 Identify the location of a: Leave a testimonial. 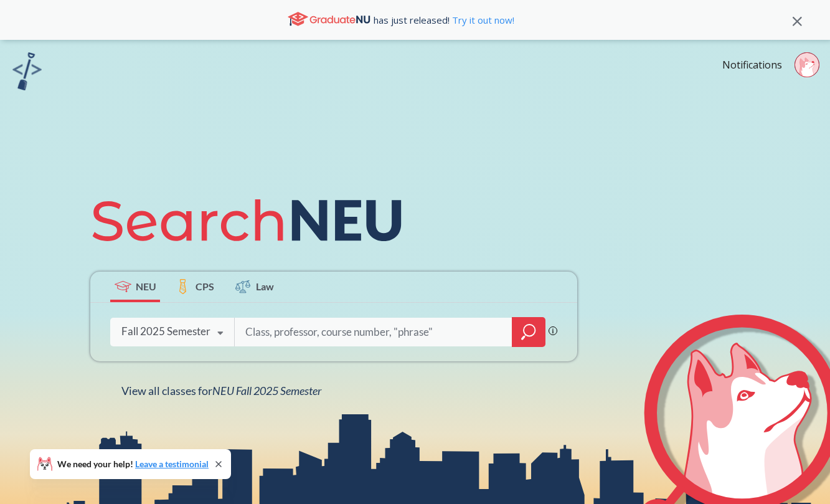
(172, 463).